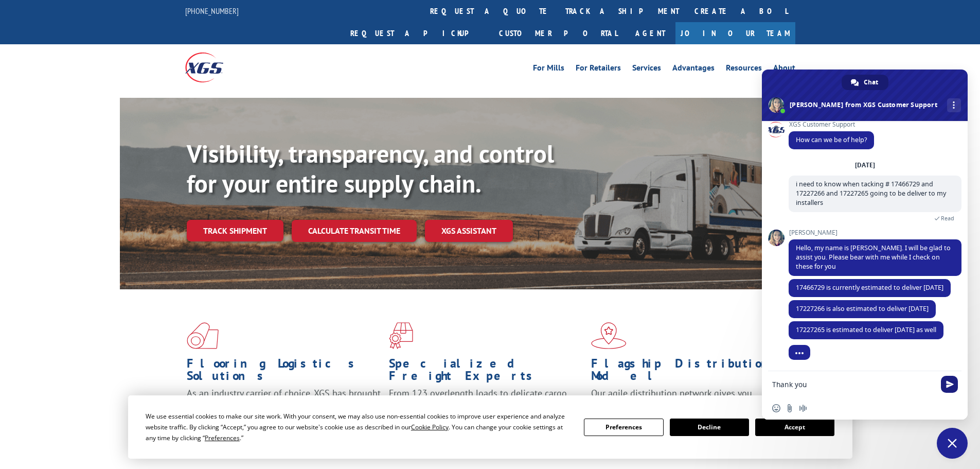  I want to click on a: Close chat, so click(952, 443).